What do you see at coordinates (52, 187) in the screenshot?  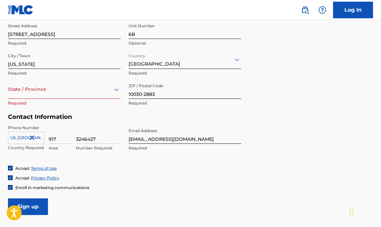 I see `span: Enroll in marketing communications` at bounding box center [52, 187].